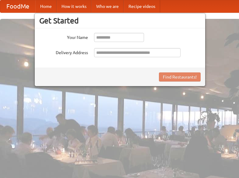 The height and width of the screenshot is (178, 239). Describe the element at coordinates (18, 6) in the screenshot. I see `a: FoodMe` at that location.